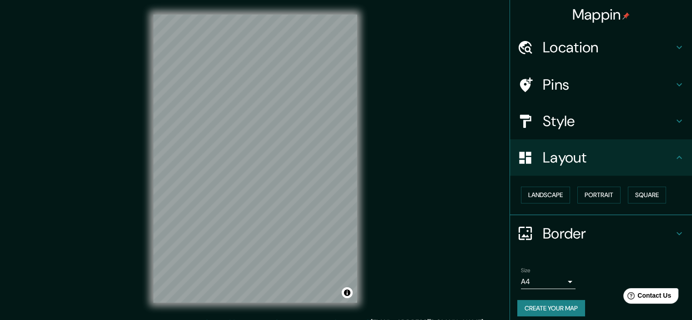  I want to click on button: Toggle attribution, so click(347, 293).